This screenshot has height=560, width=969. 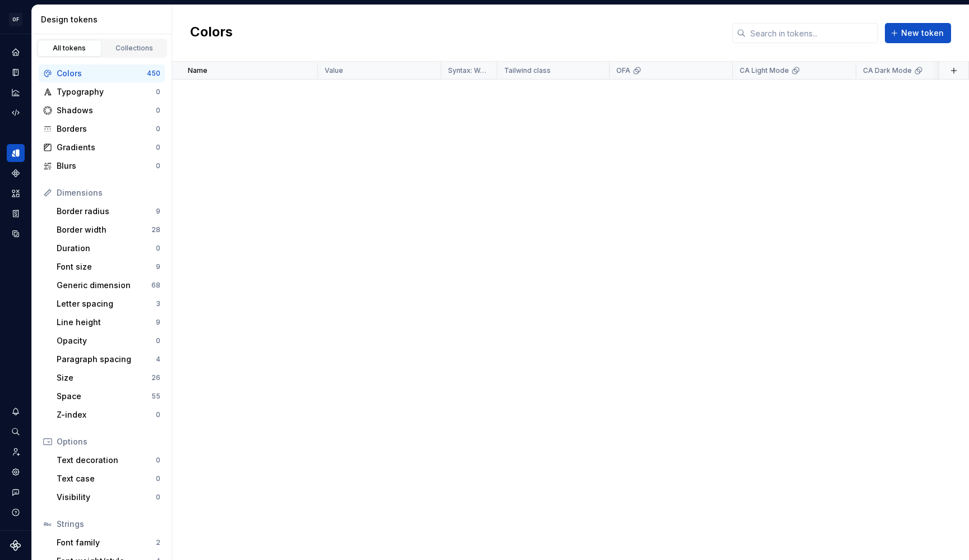 What do you see at coordinates (106, 478) in the screenshot?
I see `div: Text case` at bounding box center [106, 478].